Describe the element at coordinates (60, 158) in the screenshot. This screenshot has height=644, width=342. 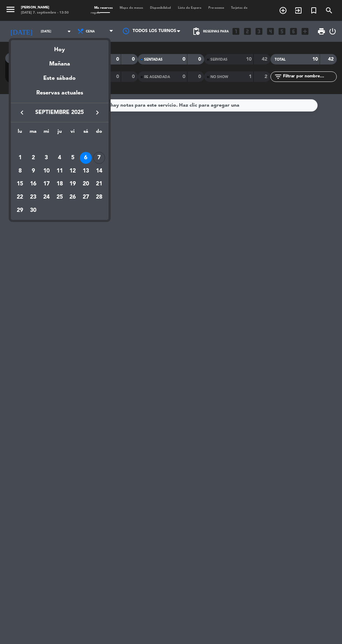
I see `div: 4` at that location.